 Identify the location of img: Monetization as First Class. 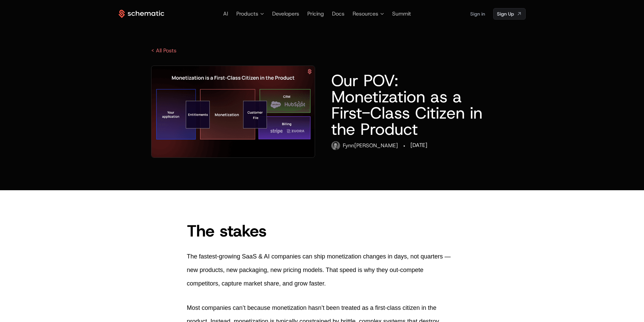
(233, 111).